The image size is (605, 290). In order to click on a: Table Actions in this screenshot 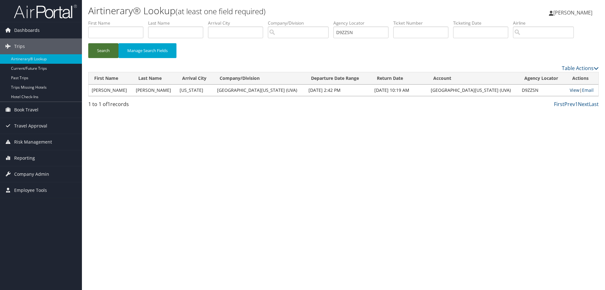, I will do `click(580, 68)`.